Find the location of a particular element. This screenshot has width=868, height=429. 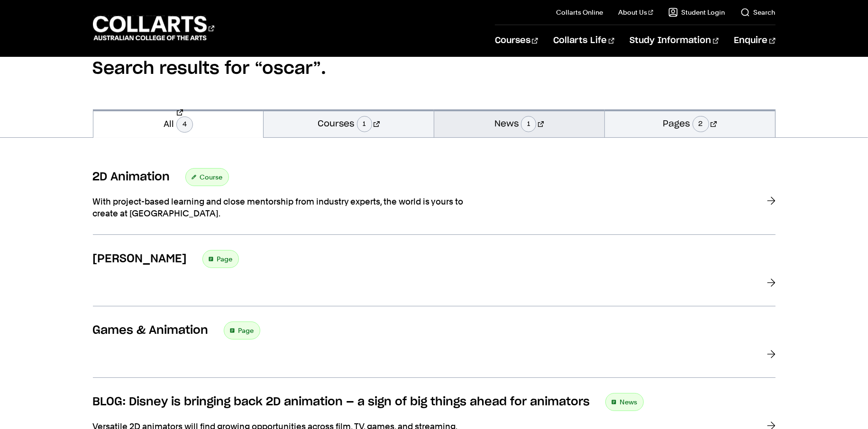

a: News1 is located at coordinates (519, 123).